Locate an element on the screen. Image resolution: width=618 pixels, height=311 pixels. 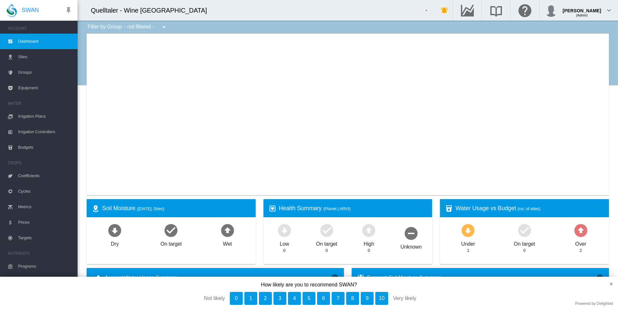
div: Filter by Group: - not filtered - is located at coordinates (127, 27).